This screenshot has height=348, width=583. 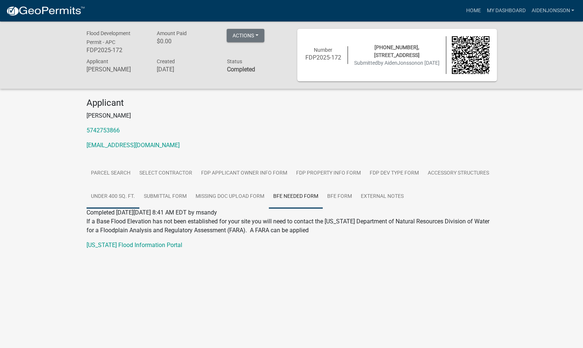 I want to click on span: Applicant, so click(x=97, y=61).